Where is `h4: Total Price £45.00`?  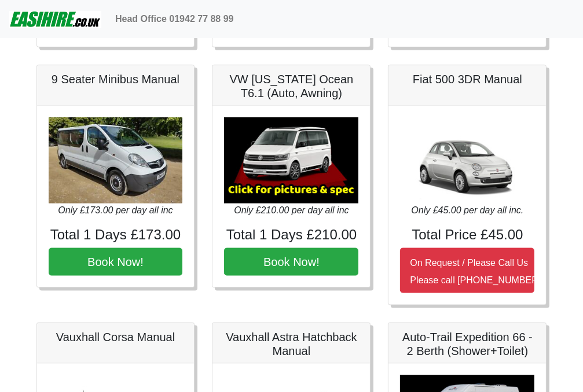
h4: Total Price £45.00 is located at coordinates (467, 234).